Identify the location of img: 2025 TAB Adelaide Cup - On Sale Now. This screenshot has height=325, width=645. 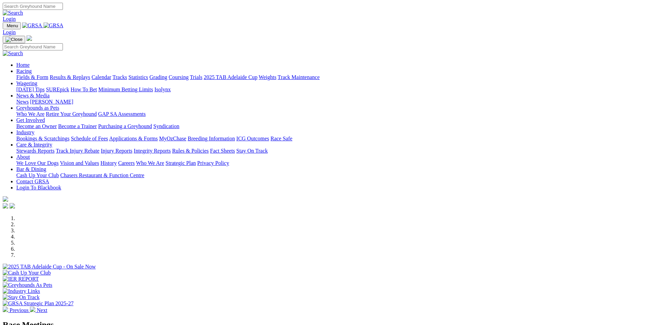
(49, 266).